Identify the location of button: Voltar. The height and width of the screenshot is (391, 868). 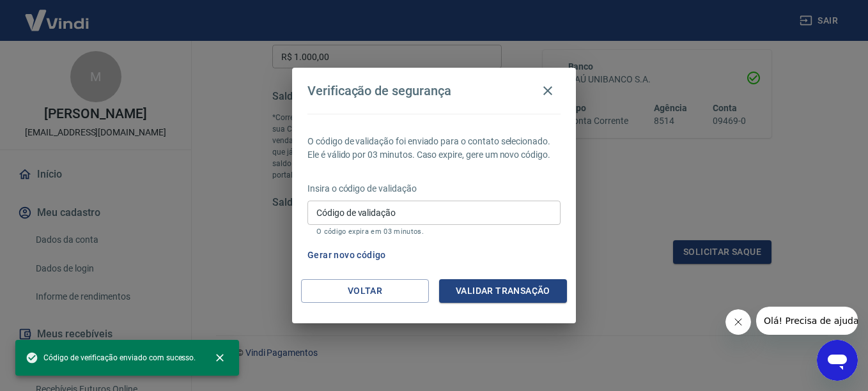
(365, 290).